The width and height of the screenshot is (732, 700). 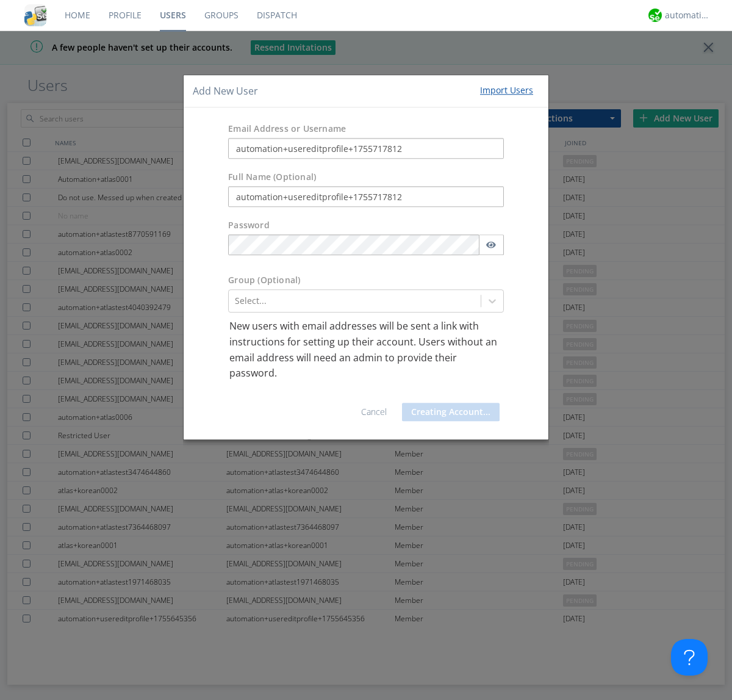 I want to click on a: Cancel, so click(x=374, y=411).